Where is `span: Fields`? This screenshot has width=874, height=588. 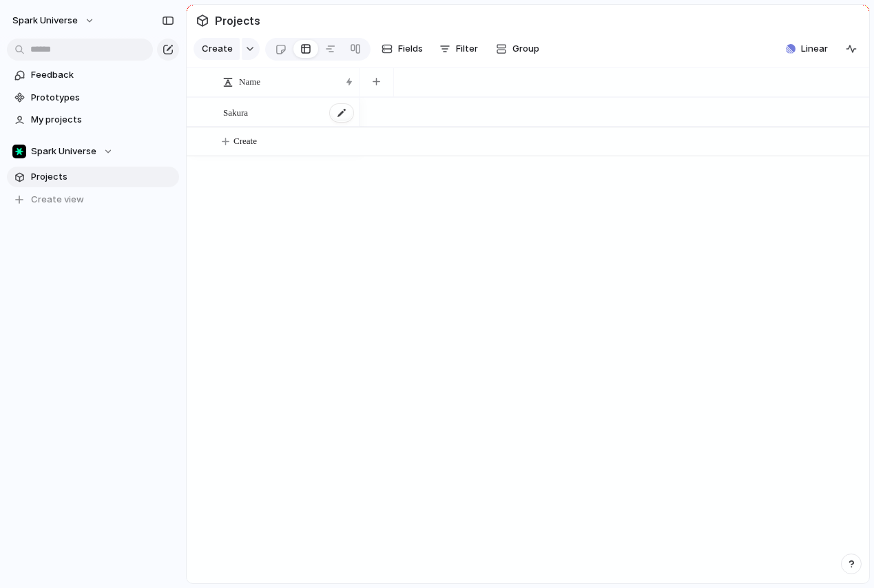 span: Fields is located at coordinates (411, 49).